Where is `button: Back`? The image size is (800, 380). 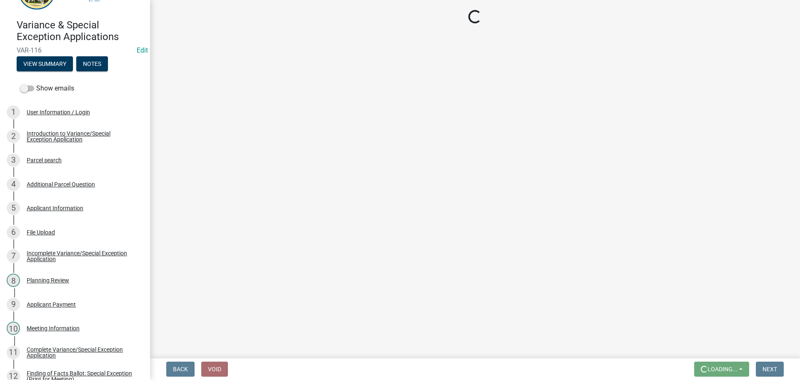 button: Back is located at coordinates (181, 369).